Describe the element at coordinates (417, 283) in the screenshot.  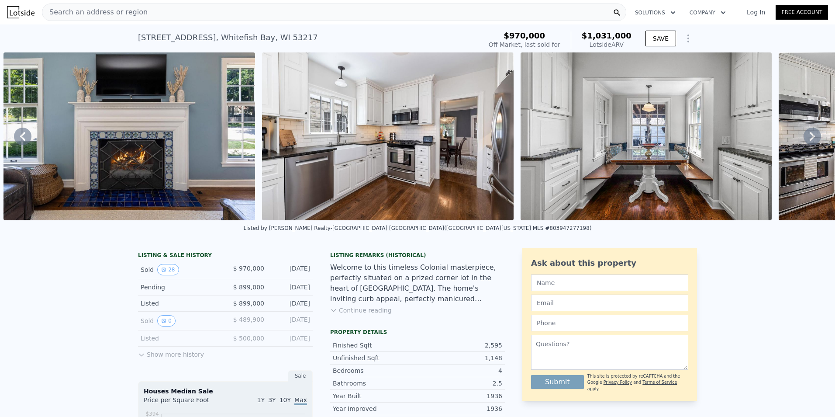
I see `div: Welcome to this timeless Colonial masterpiece, perfectly situated on a prized corner lot in the h...` at that location.